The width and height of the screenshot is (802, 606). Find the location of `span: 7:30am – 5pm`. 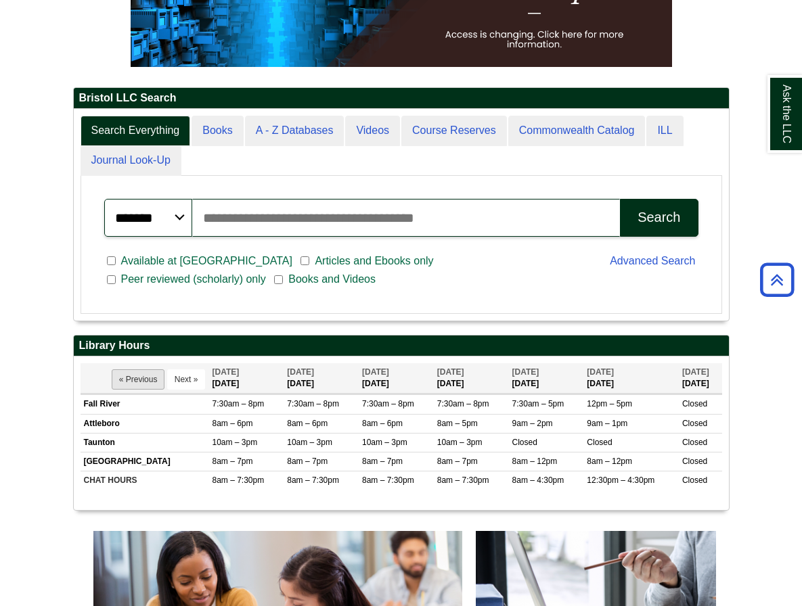

span: 7:30am – 5pm is located at coordinates (538, 404).